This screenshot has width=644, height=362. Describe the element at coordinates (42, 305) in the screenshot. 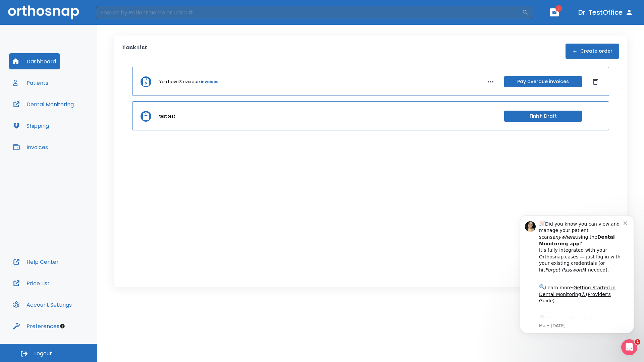

I see `a: Account Settings` at that location.